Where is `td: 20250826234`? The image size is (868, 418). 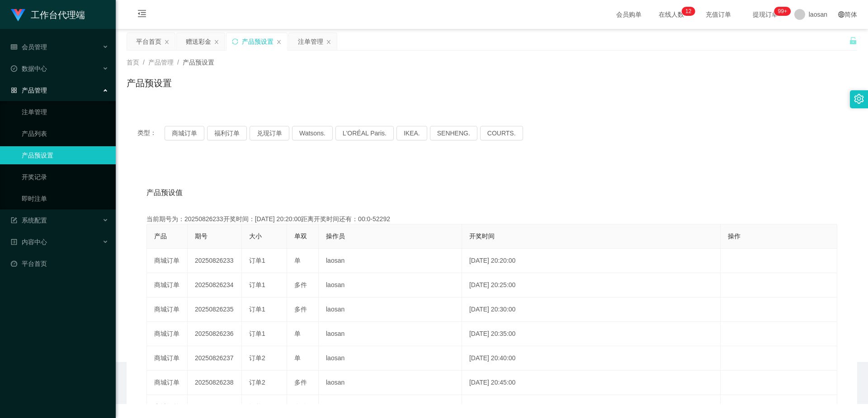
td: 20250826234 is located at coordinates (215, 286).